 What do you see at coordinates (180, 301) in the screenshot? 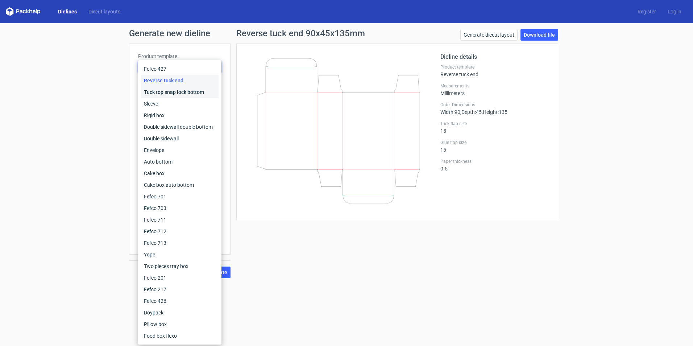
I see `div: Fefco 426` at bounding box center [180, 301].